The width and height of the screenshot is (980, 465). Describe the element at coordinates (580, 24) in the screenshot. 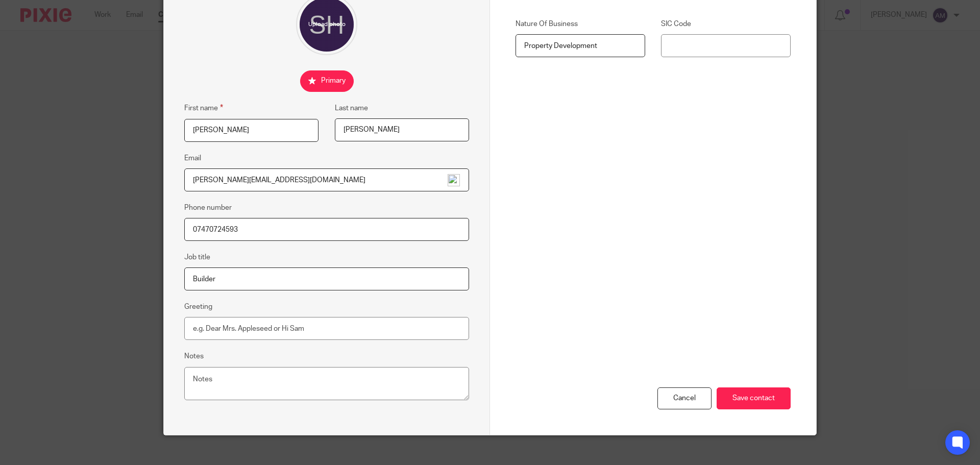

I see `label: Nature Of Business` at that location.